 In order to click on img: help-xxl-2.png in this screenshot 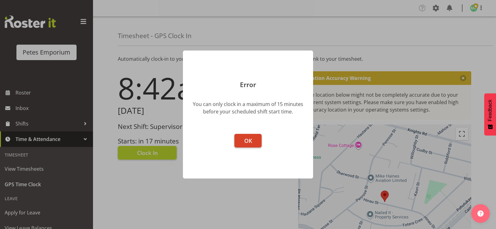, I will do `click(480, 213)`.